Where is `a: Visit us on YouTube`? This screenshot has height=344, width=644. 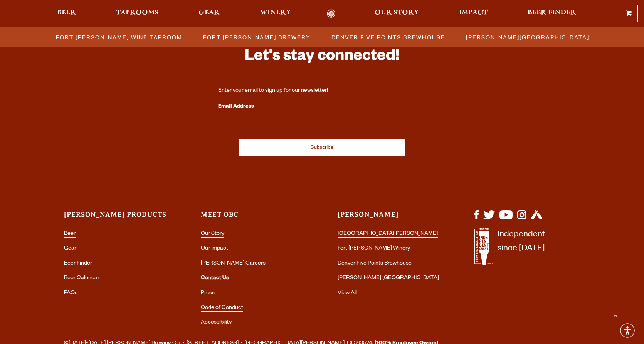 a: Visit us on YouTube is located at coordinates (506, 218).